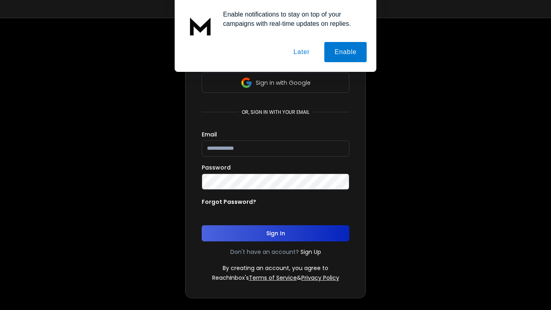 This screenshot has width=551, height=310. Describe the element at coordinates (229, 202) in the screenshot. I see `p: Forgot Password?` at that location.